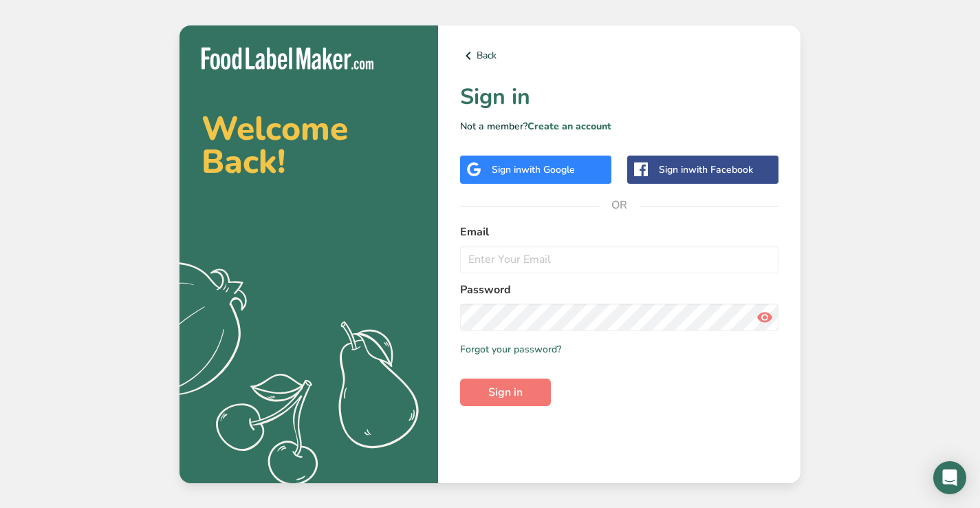 The height and width of the screenshot is (508, 980). Describe the element at coordinates (548, 169) in the screenshot. I see `span: with Google` at that location.